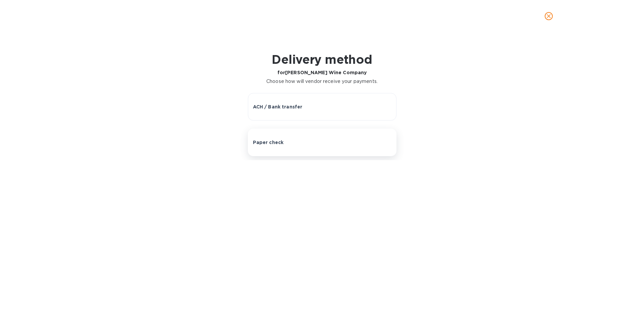  I want to click on p: Paper check, so click(269, 142).